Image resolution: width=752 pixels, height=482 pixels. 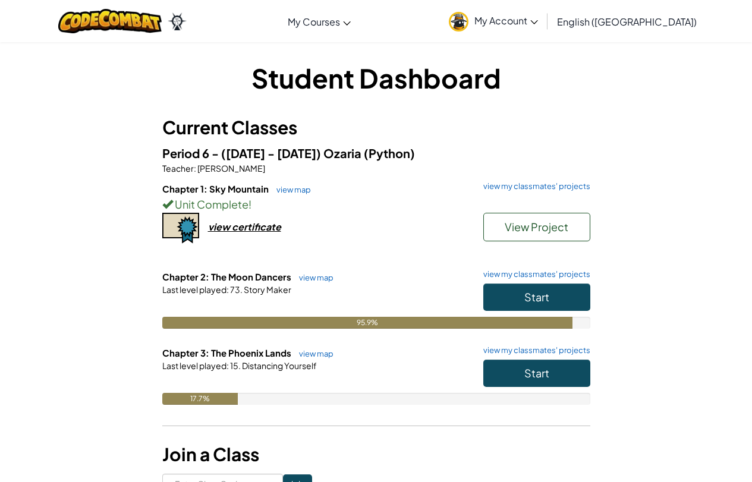 What do you see at coordinates (228, 277) in the screenshot?
I see `span: Chapter 2: The Moon Dancers` at bounding box center [228, 277].